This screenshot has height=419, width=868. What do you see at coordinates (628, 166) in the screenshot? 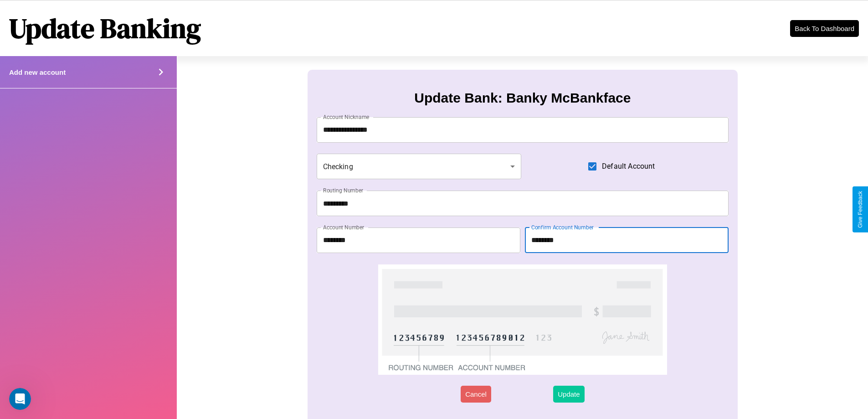
I see `span: Default Account` at bounding box center [628, 166].